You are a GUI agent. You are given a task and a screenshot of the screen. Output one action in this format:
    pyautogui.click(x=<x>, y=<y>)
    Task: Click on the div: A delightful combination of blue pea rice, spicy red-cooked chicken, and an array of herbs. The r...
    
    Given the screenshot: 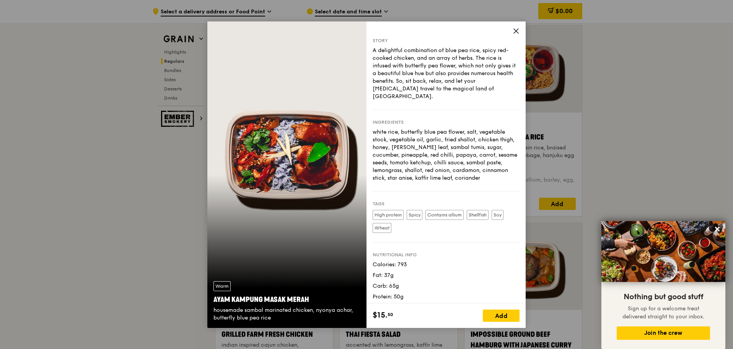 What is the action you would take?
    pyautogui.click(x=446, y=73)
    